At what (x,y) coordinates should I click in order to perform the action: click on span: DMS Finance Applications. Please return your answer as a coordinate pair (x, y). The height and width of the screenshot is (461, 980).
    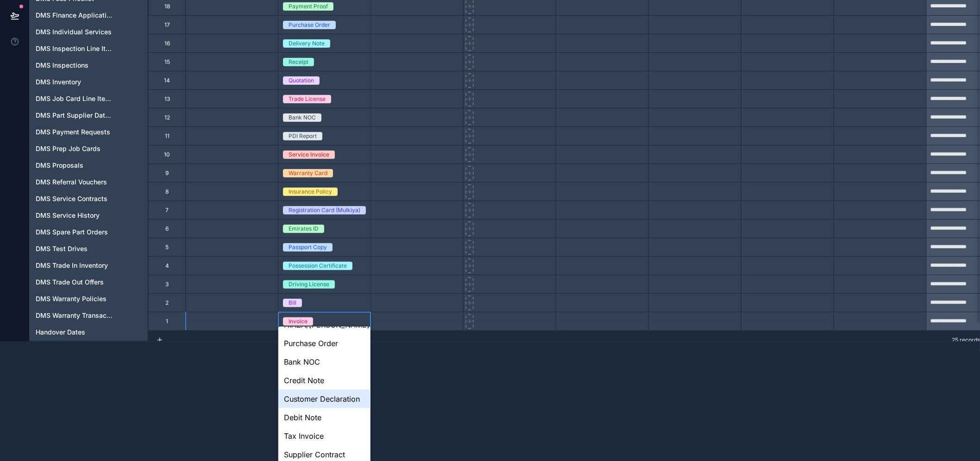
    Looking at the image, I should click on (75, 15).